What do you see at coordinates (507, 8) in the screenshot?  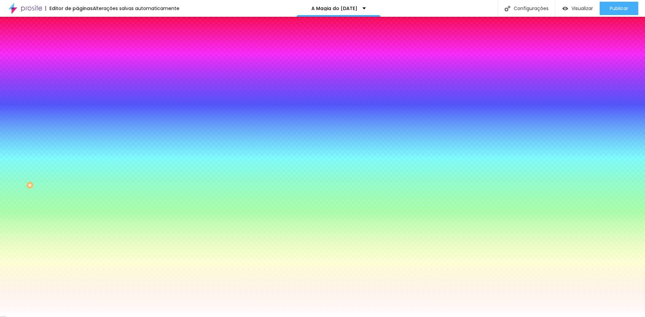 I see `img: Ícone` at bounding box center [507, 8].